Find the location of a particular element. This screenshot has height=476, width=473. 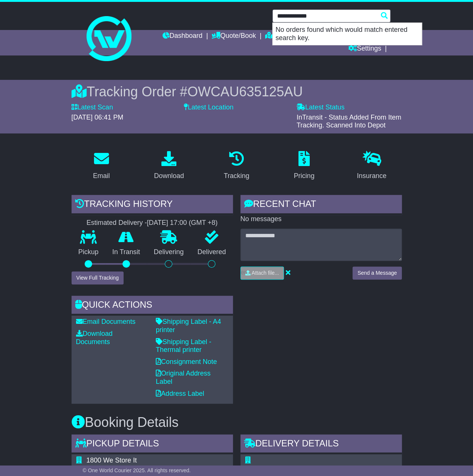

a: Download Documents is located at coordinates (95, 338).